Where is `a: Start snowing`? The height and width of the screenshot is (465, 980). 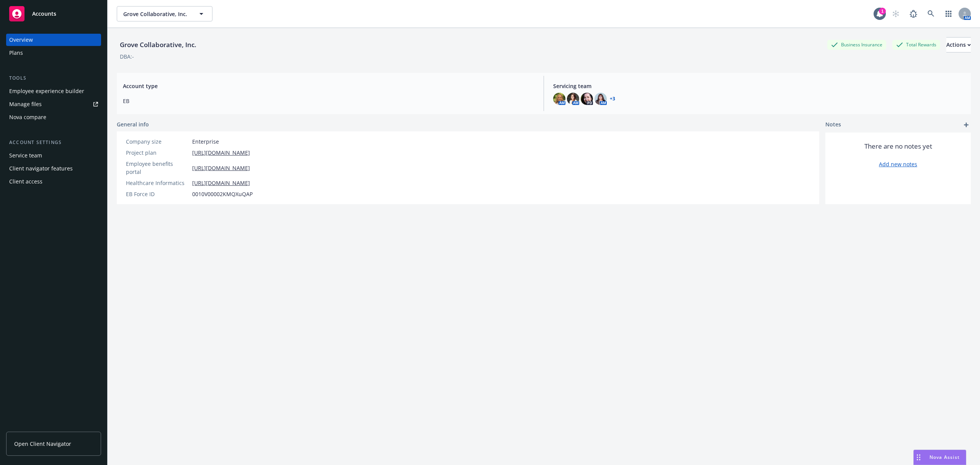 a: Start snowing is located at coordinates (896, 14).